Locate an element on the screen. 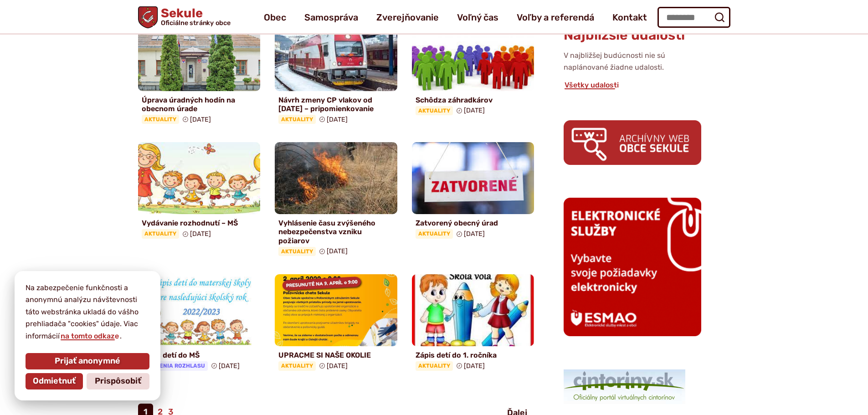 Image resolution: width=868 pixels, height=415 pixels. p: V najbližšej budúcnosti nie sú naplánované žiadne udalosti. is located at coordinates (633, 61).